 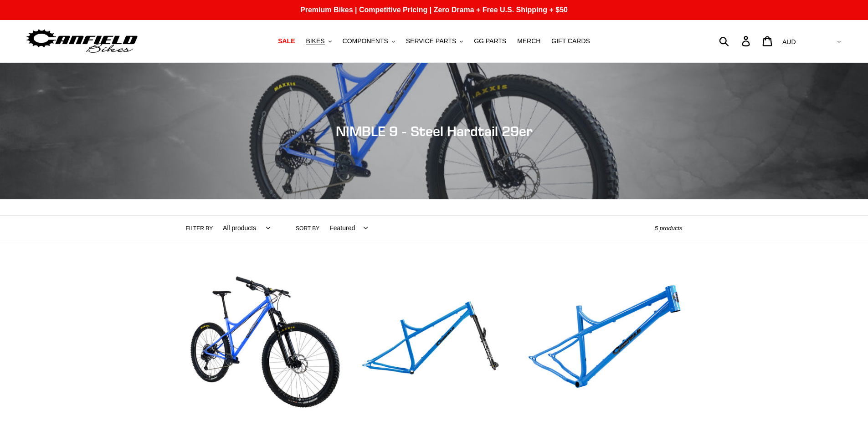 What do you see at coordinates (736, 41) in the screenshot?
I see `input: Search` at bounding box center [736, 41].